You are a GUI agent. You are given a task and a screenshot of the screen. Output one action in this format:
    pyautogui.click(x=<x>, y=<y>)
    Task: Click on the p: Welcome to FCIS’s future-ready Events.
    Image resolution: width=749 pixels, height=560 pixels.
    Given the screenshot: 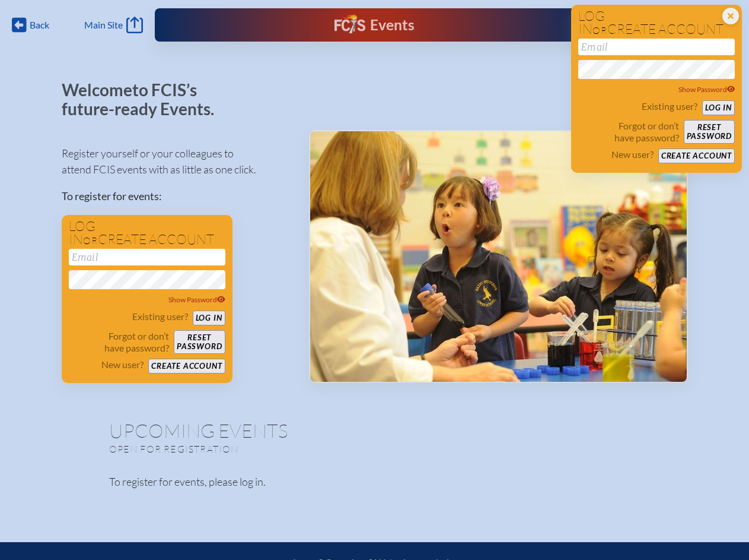 What is the action you would take?
    pyautogui.click(x=144, y=100)
    